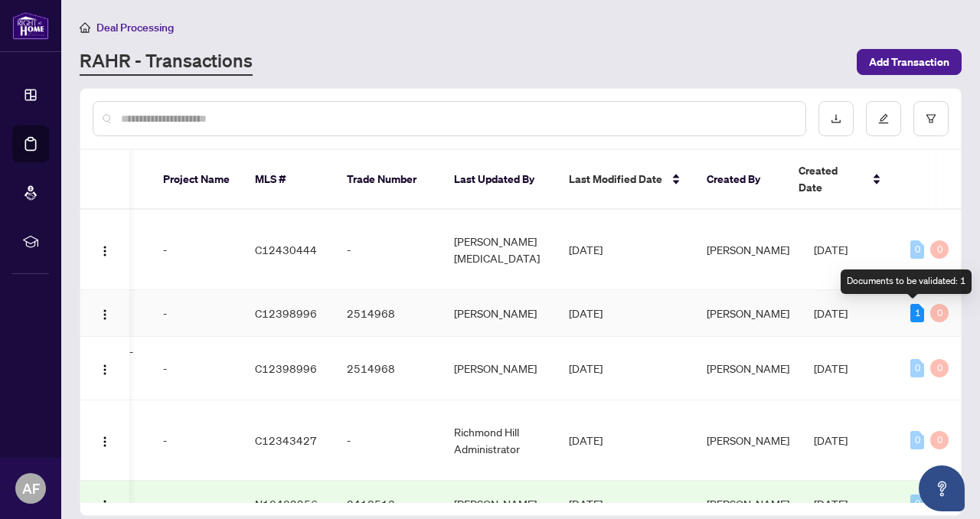 This screenshot has height=519, width=980. I want to click on th: Trade Number, so click(388, 179).